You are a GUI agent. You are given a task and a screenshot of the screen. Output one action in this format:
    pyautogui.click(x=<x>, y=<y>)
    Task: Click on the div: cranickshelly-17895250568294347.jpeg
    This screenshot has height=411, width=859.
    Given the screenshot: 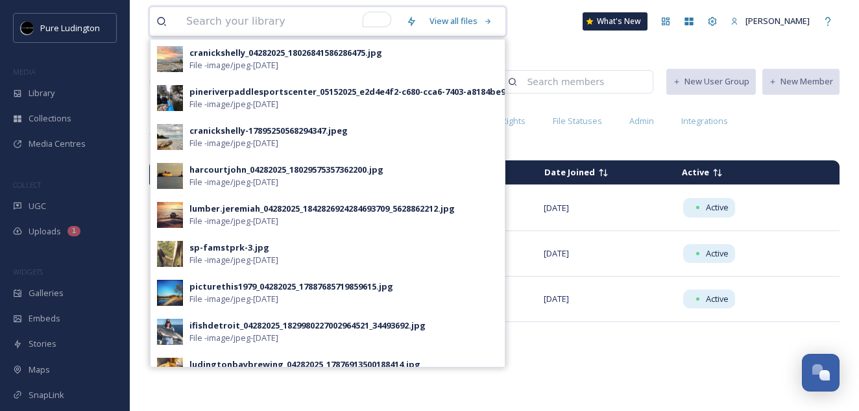 What is the action you would take?
    pyautogui.click(x=268, y=130)
    